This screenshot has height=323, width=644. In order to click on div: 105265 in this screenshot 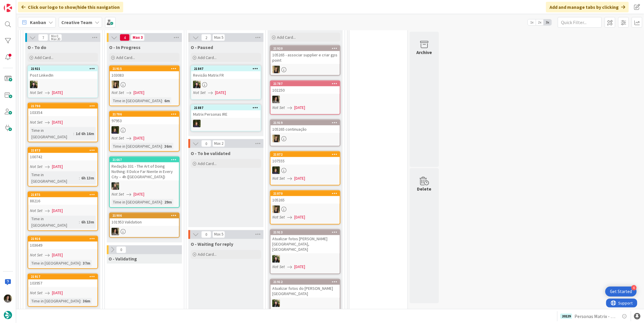, I will do `click(305, 200)`.